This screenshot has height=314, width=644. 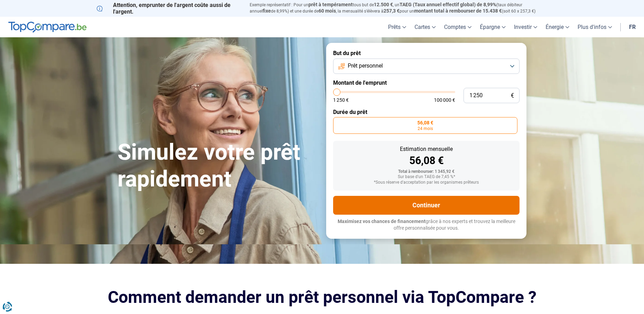 What do you see at coordinates (427, 183) in the screenshot?
I see `div: *Sous réserve d'acceptation par les organismes prêteurs` at bounding box center [427, 183].